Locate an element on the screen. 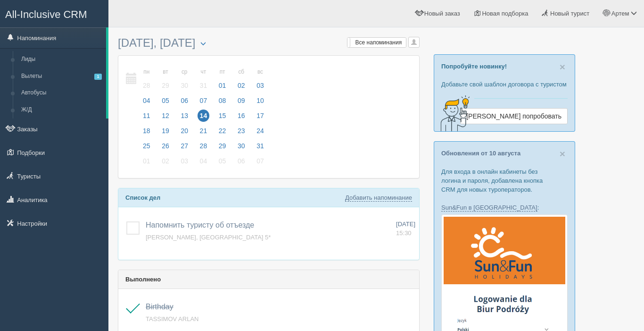 This screenshot has width=644, height=331. small: чт is located at coordinates (204, 72).